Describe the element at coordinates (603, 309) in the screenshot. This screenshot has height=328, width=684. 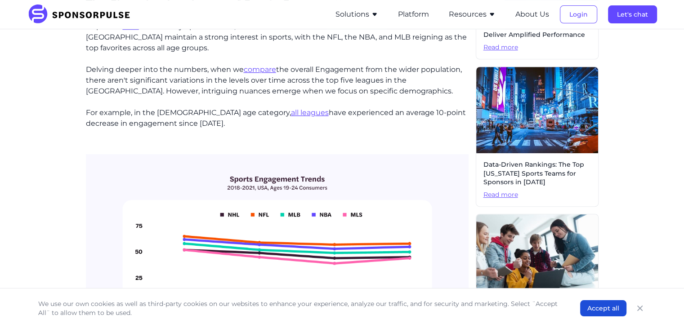
I see `button: Accept all` at that location.